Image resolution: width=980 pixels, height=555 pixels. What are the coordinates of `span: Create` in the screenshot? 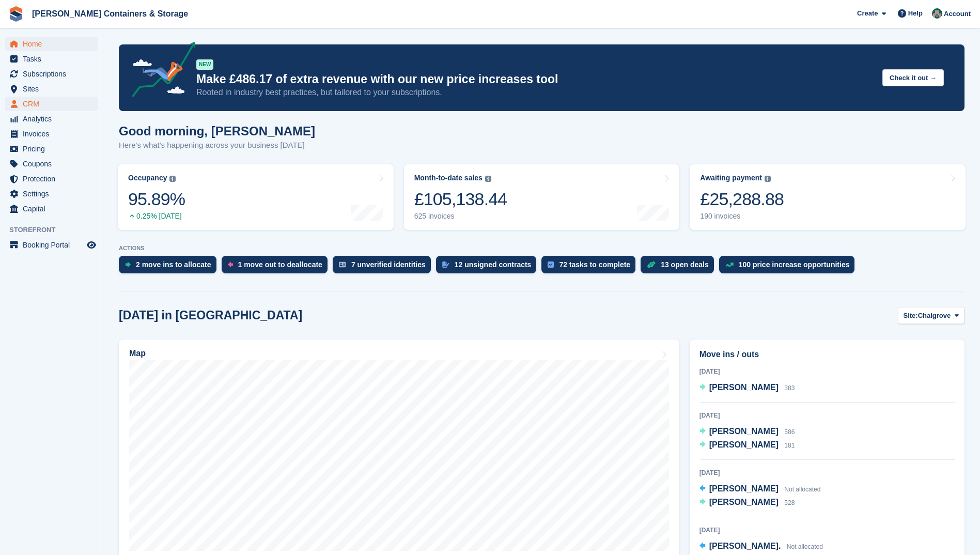 It's located at (868, 13).